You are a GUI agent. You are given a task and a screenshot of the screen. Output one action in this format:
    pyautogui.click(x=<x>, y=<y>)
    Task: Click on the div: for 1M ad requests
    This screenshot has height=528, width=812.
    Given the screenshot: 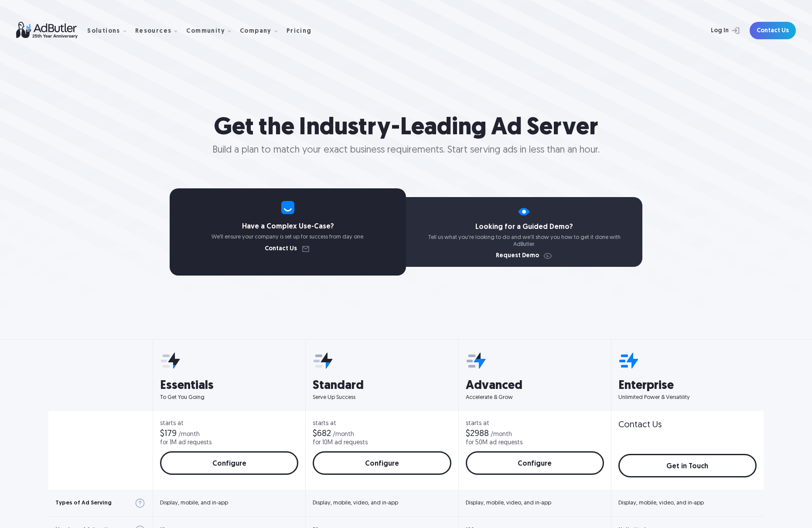 What is the action you would take?
    pyautogui.click(x=186, y=443)
    